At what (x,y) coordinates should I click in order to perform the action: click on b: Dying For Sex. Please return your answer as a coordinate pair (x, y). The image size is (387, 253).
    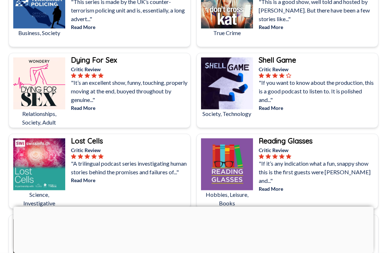
    Looking at the image, I should click on (94, 60).